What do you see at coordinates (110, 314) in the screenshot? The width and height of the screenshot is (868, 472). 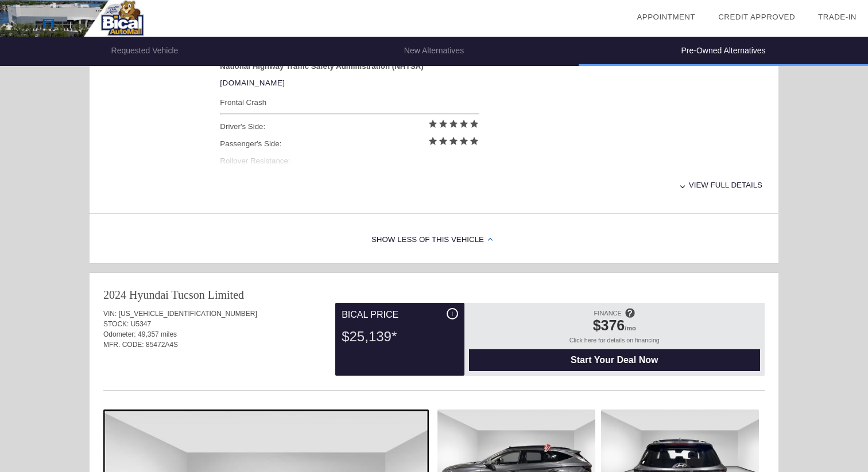 I see `span: VIN:` at bounding box center [110, 314].